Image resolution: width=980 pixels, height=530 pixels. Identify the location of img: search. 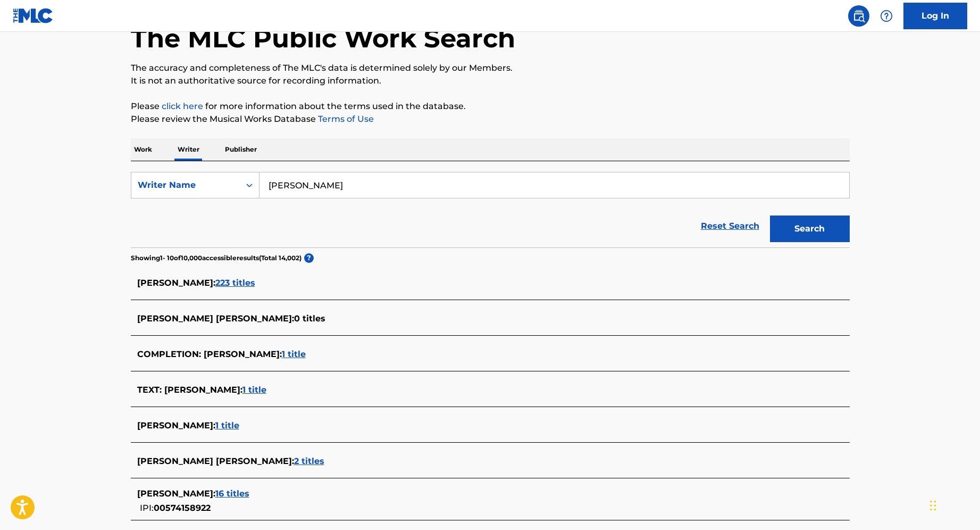
(859, 16).